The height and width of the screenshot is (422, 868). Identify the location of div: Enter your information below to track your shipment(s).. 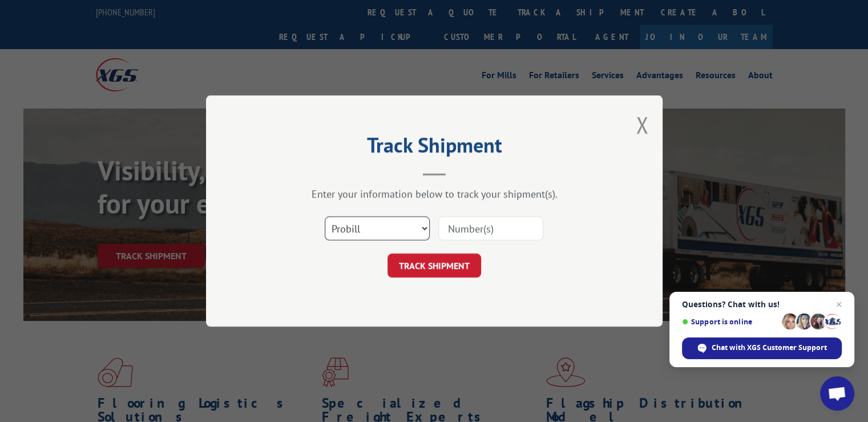
(435, 194).